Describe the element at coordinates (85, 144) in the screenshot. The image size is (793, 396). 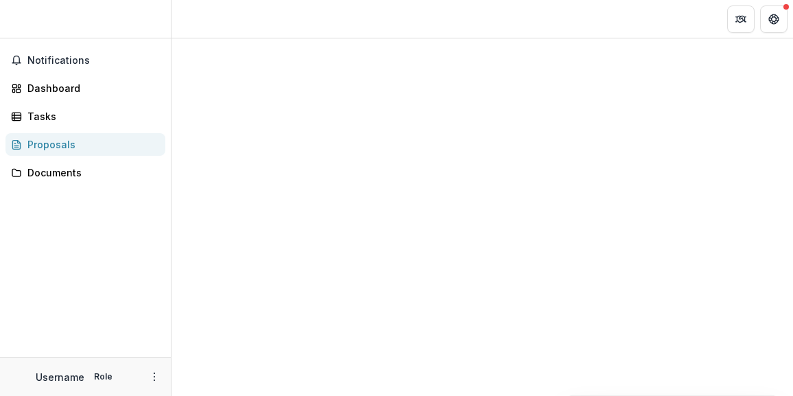
I see `a: Proposals` at that location.